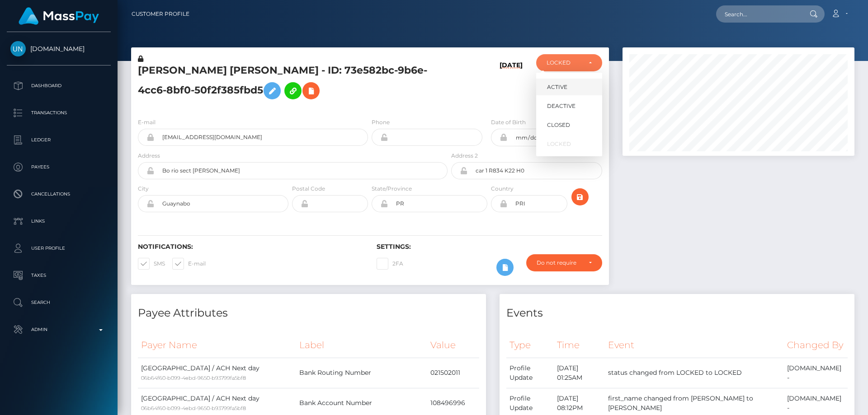 This screenshot has width=868, height=415. What do you see at coordinates (59, 248) in the screenshot?
I see `a: User Profile` at bounding box center [59, 248].